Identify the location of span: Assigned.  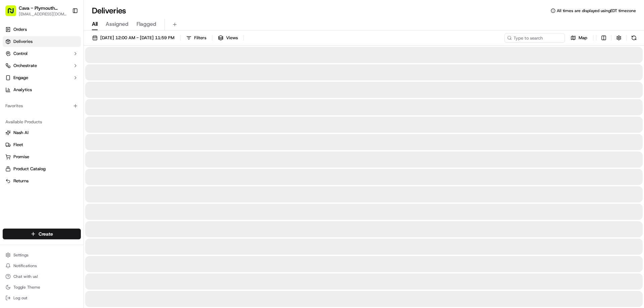
(117, 24).